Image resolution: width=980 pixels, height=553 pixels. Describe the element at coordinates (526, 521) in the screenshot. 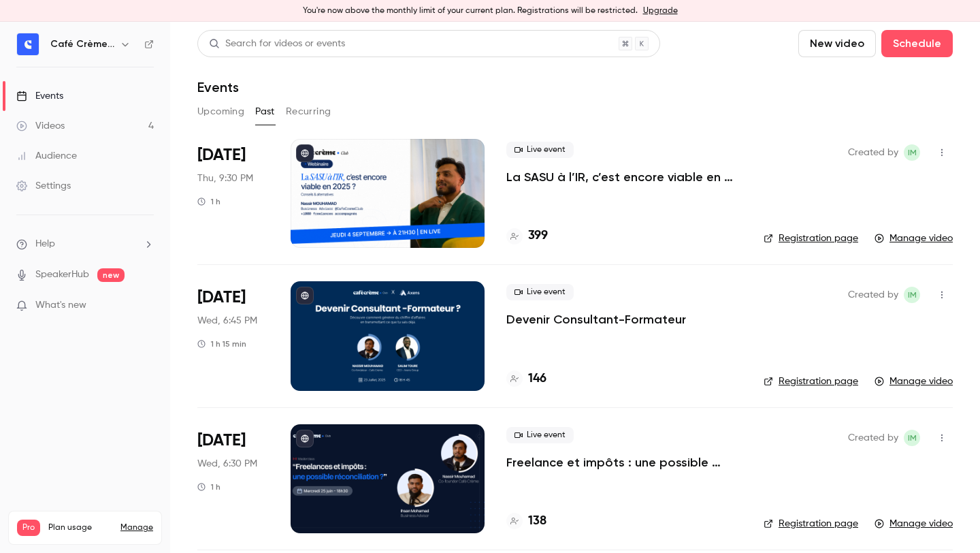

I see `a: 138` at that location.